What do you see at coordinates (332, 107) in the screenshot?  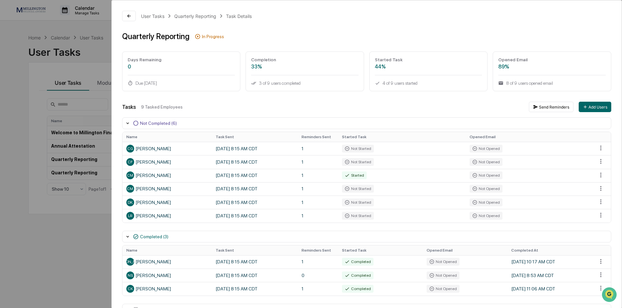 I see `div: 9 Tasked Employees` at bounding box center [332, 107].